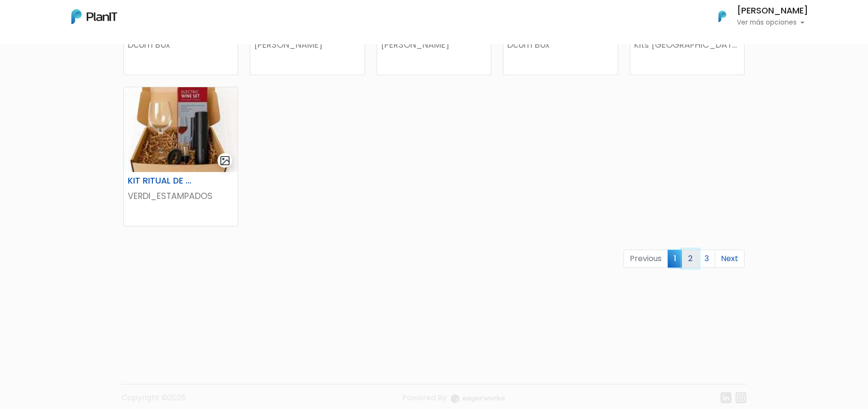 The height and width of the screenshot is (409, 868). Describe the element at coordinates (94, 18) in the screenshot. I see `div: ¿Necesitás ayuda?` at that location.